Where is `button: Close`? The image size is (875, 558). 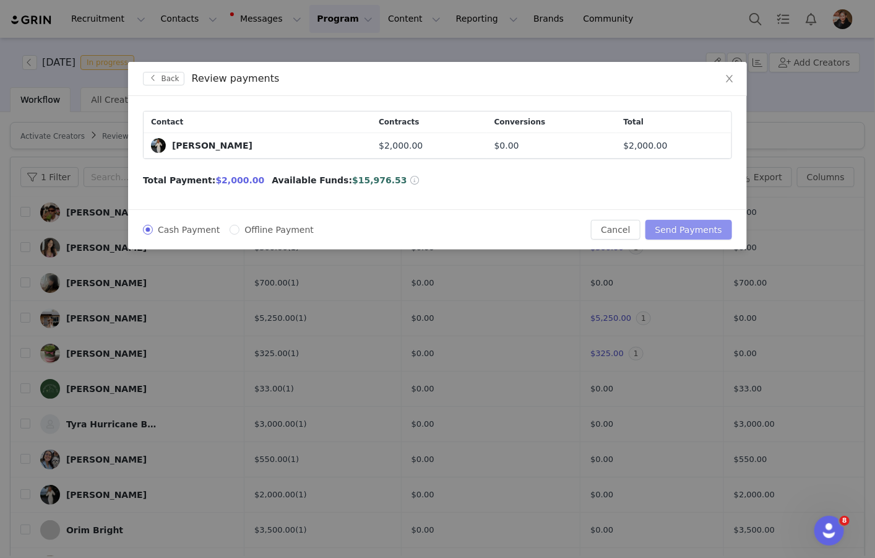
button: Close is located at coordinates (730, 79).